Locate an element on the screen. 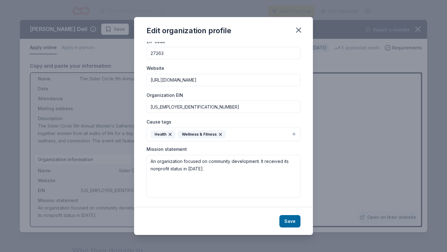  input: 12-3456789 is located at coordinates (223, 107).